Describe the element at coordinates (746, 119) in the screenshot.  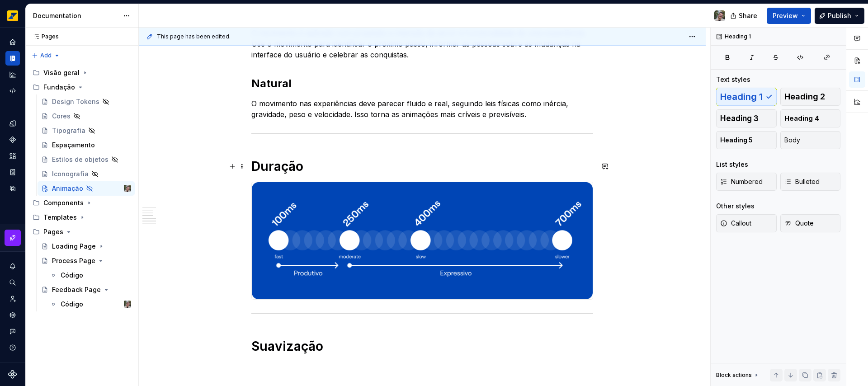
I see `button: Heading 3` at that location.